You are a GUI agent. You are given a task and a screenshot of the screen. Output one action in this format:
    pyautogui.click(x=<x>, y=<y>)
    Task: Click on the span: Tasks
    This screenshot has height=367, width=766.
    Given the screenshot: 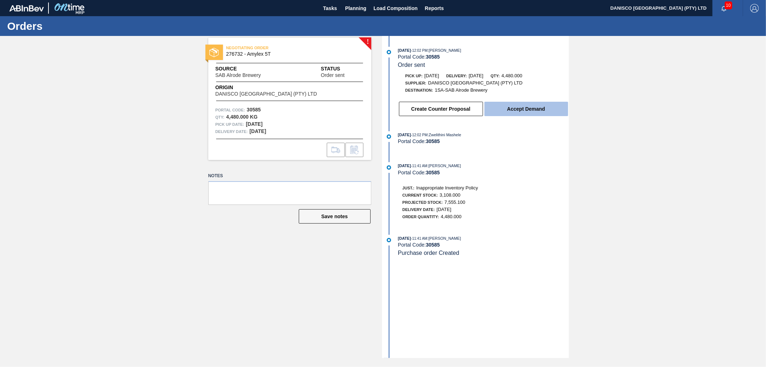 What is the action you would take?
    pyautogui.click(x=330, y=8)
    